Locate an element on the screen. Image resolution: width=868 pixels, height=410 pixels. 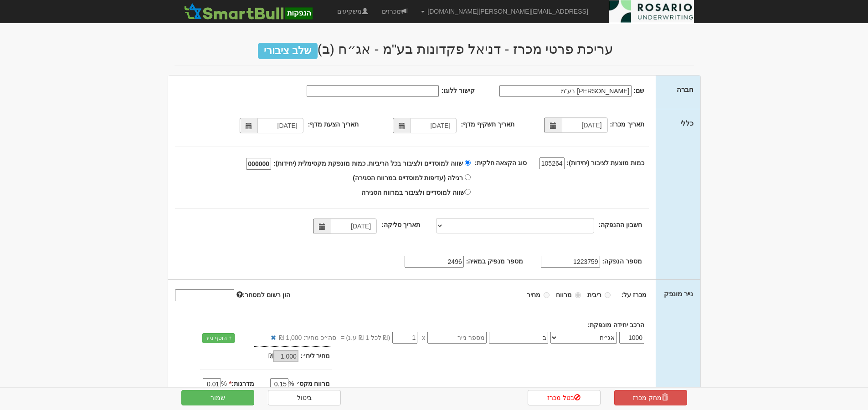
span: שווה למוסדיים ולציבור במרווח הסגירה is located at coordinates (413, 192).